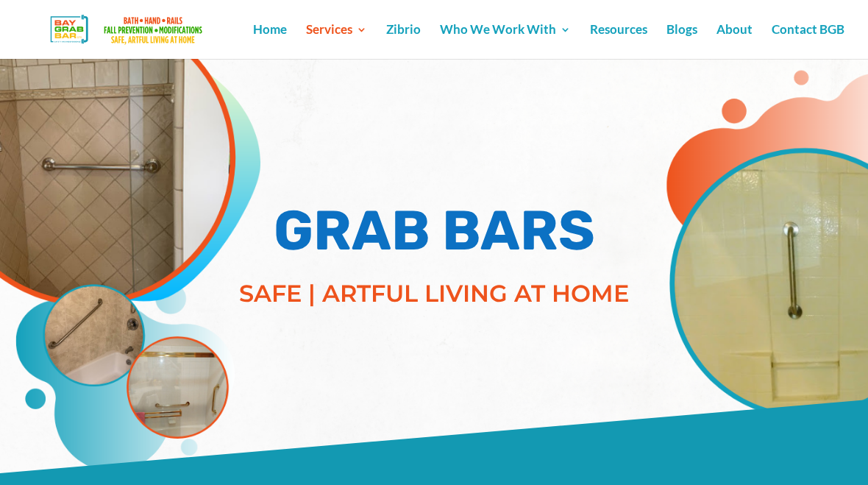 The image size is (868, 485). Describe the element at coordinates (808, 41) in the screenshot. I see `a: Contact BGB` at that location.